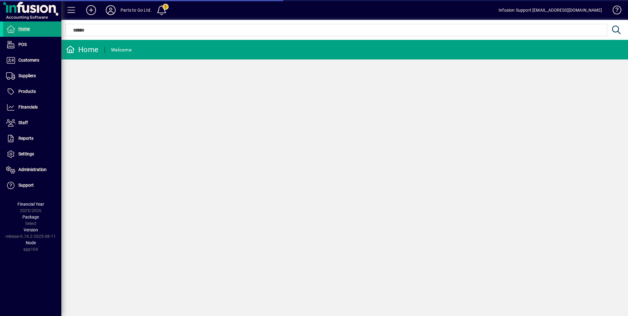 This screenshot has width=628, height=316. I want to click on button: Profile, so click(111, 10).